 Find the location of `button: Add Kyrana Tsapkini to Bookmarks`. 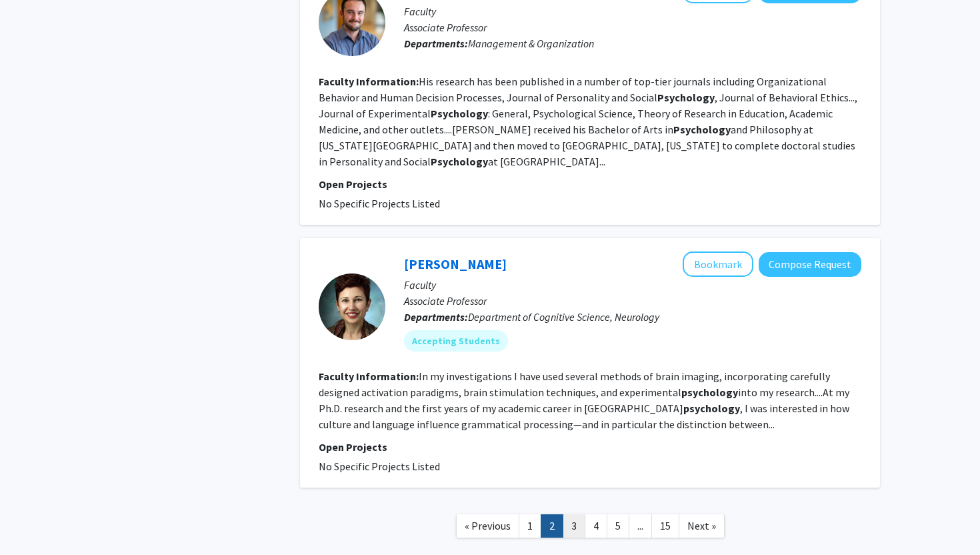

button: Add Kyrana Tsapkini to Bookmarks is located at coordinates (718, 264).